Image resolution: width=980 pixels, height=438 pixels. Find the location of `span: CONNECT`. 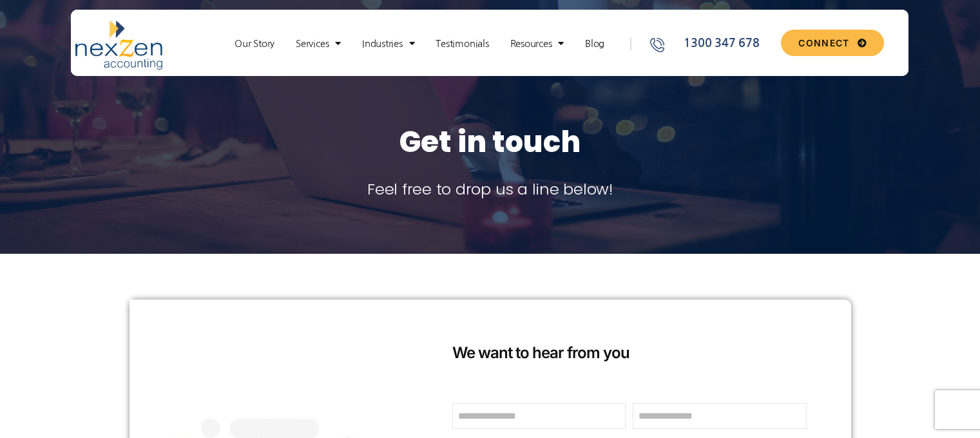

span: CONNECT is located at coordinates (824, 43).